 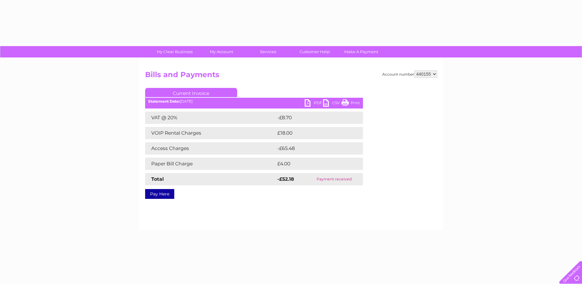 What do you see at coordinates (211, 118) in the screenshot?
I see `td: VAT @ 20%` at bounding box center [211, 118].